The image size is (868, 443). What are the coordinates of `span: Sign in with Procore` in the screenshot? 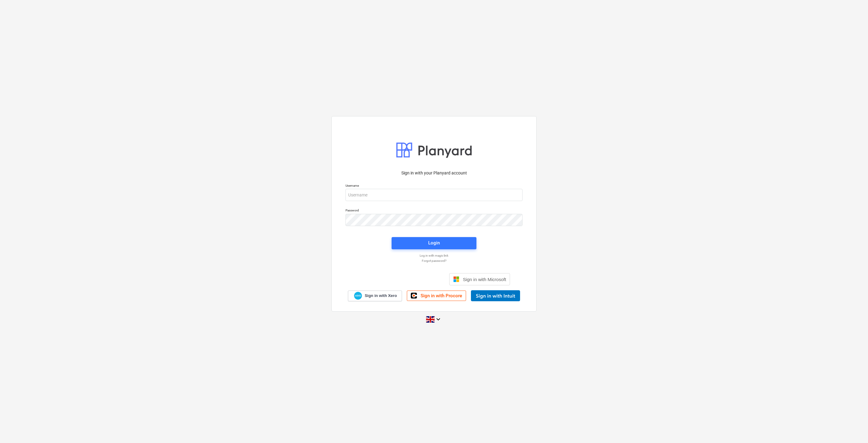 It's located at (441, 296).